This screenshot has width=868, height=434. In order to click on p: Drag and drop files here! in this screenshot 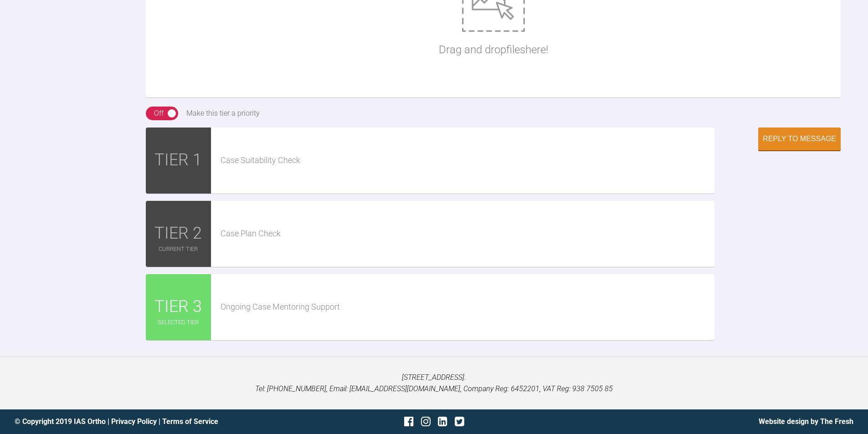, I will do `click(493, 49)`.